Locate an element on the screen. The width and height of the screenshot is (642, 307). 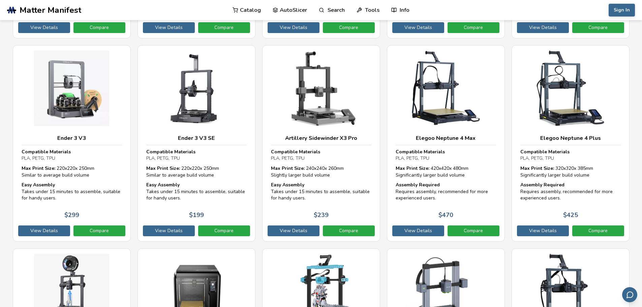
a: Ender 3 V3Compatible MaterialsPLA, PETG, TPUMax Print Size: 220x220x 250mmSimilar to average buil... is located at coordinates (72, 143).